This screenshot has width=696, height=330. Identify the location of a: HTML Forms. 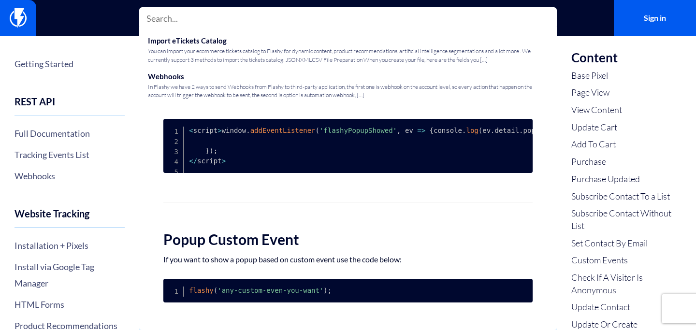
(70, 305).